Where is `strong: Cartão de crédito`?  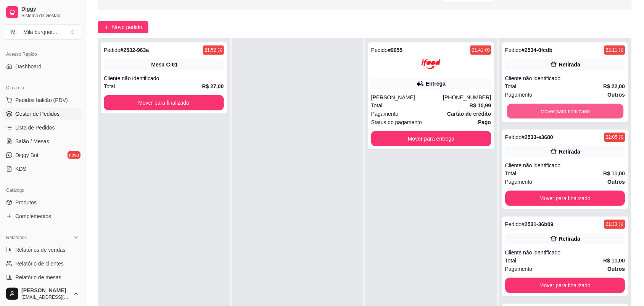
strong: Cartão de crédito is located at coordinates (469, 114).